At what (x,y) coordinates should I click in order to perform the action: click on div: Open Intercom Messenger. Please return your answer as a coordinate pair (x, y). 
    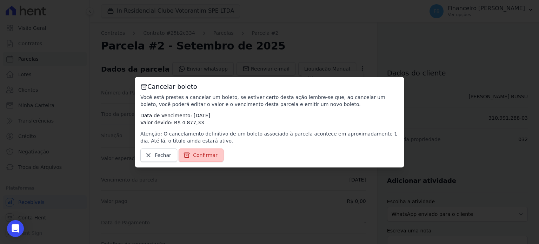
    Looking at the image, I should click on (15, 229).